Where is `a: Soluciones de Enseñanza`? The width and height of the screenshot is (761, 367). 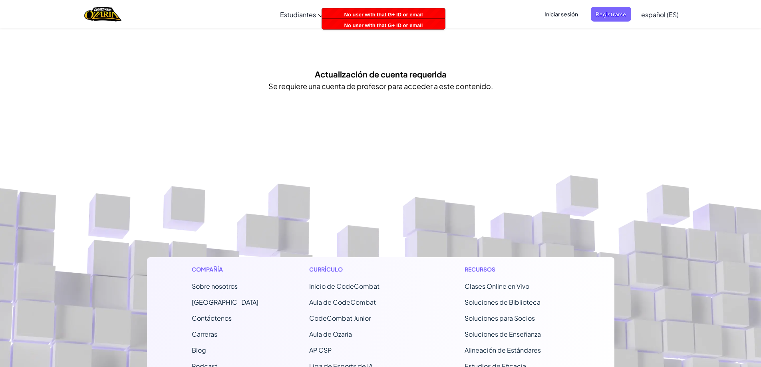
a: Soluciones de Enseñanza is located at coordinates (503, 334).